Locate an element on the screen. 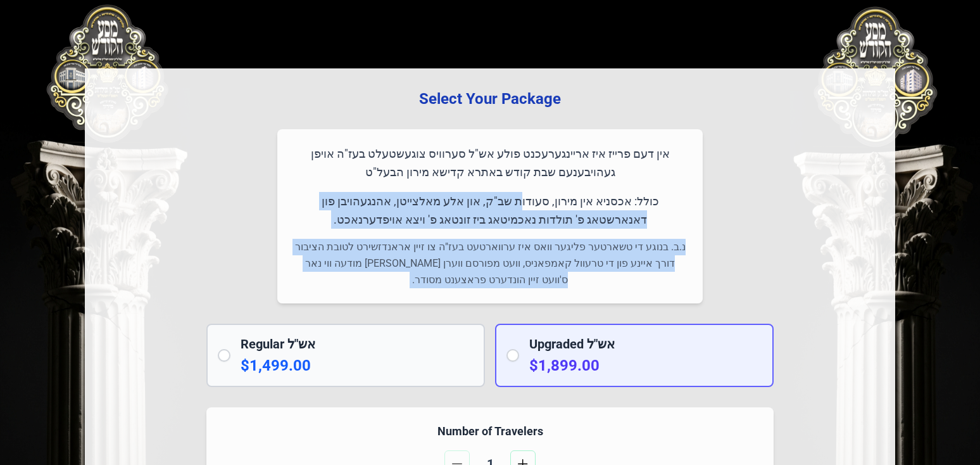  p: כולל: אכסניא אין מירון, סעודות שב"ק, און אלע מאלצייטן, אהנגעהויבן פון דאנארשטאג פ' תולדות נאכמיטא... is located at coordinates (490, 211).